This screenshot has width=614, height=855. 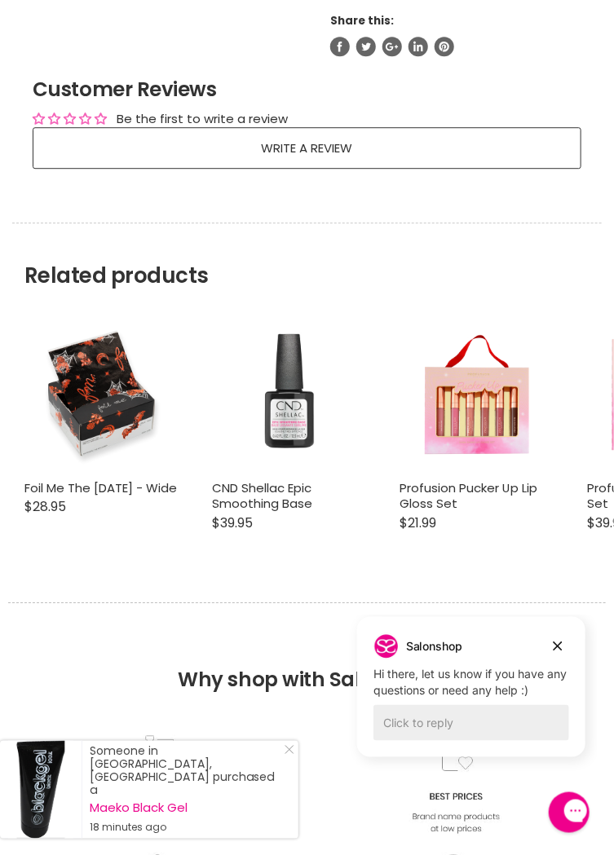 I want to click on div: Campaign message, so click(x=126, y=73).